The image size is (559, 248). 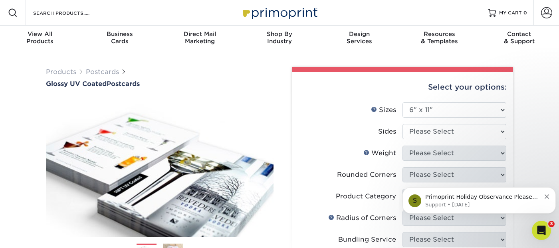 What do you see at coordinates (551, 224) in the screenshot?
I see `span: 3` at bounding box center [551, 224].